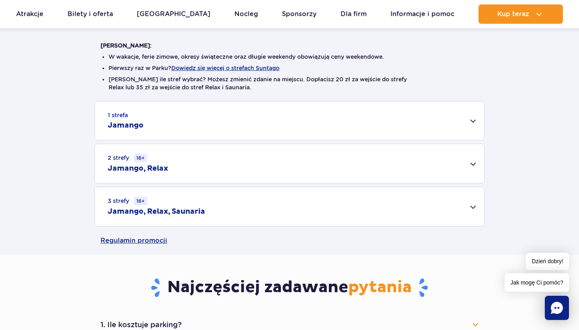  What do you see at coordinates (126, 126) in the screenshot?
I see `h2: Jamango` at bounding box center [126, 126].